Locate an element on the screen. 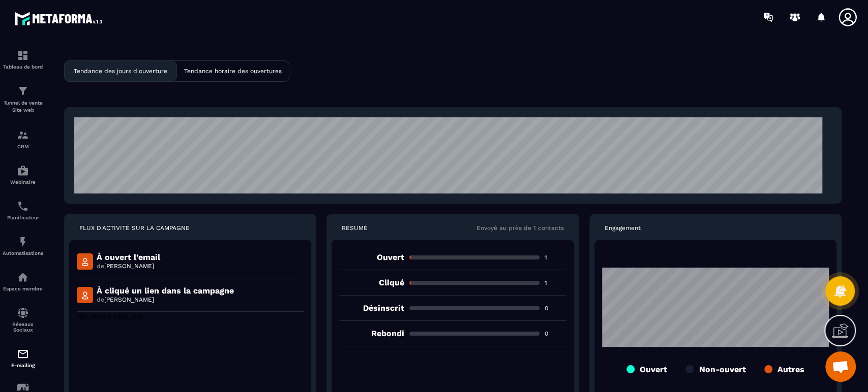 The image size is (868, 392). a: formationformationTableau de bord is located at coordinates (23, 59).